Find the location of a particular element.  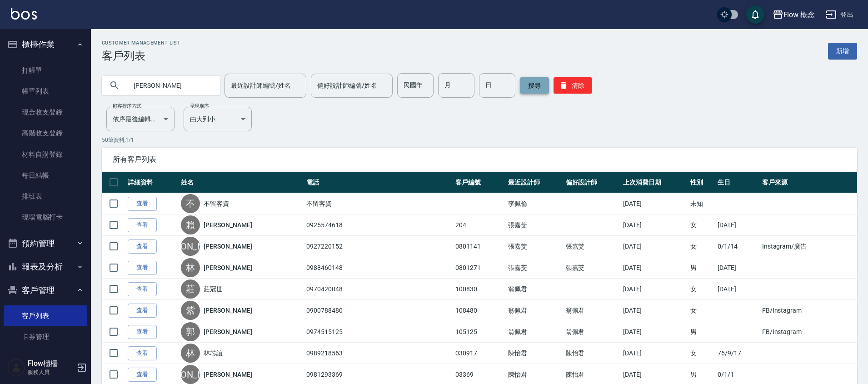

th: 性別 is located at coordinates (701, 183).